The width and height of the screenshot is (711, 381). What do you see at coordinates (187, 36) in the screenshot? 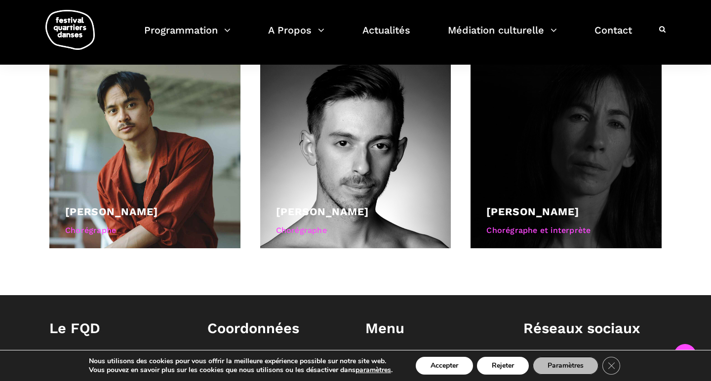
I see `a: Programmation` at bounding box center [187, 36].